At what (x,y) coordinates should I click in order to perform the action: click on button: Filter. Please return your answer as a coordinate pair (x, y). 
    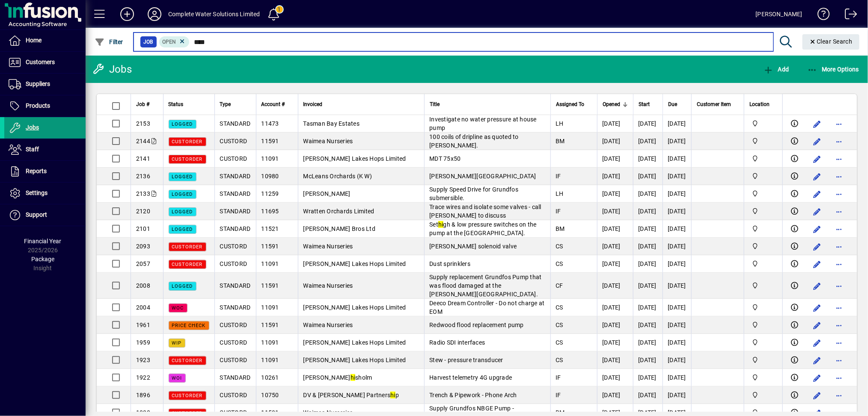
    Looking at the image, I should click on (109, 42).